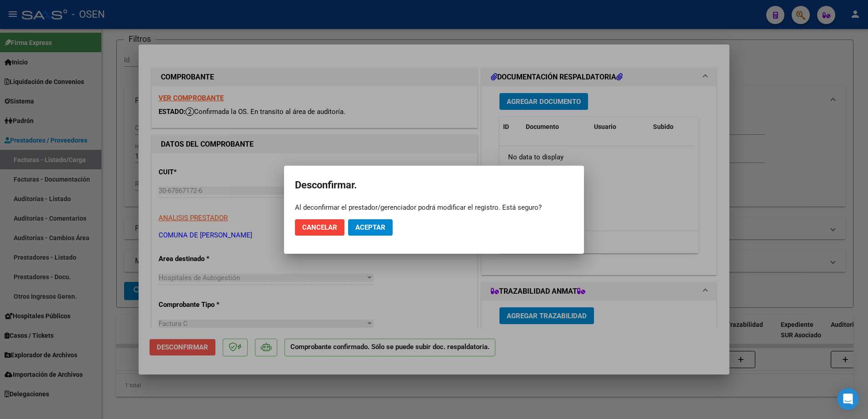 Image resolution: width=868 pixels, height=419 pixels. What do you see at coordinates (371, 228) in the screenshot?
I see `button: Aceptar` at bounding box center [371, 228].